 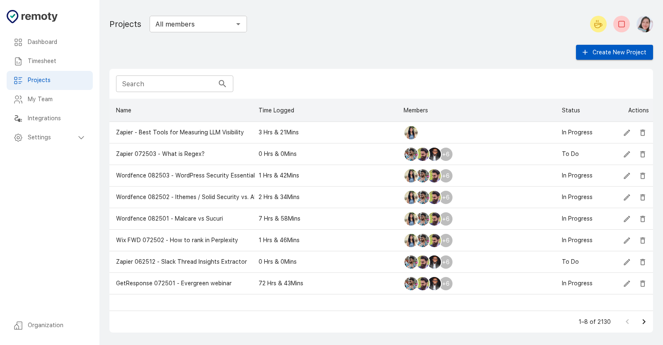 What do you see at coordinates (279, 218) in the screenshot?
I see `p: 7 Hrs & 58Mins` at bounding box center [279, 218].